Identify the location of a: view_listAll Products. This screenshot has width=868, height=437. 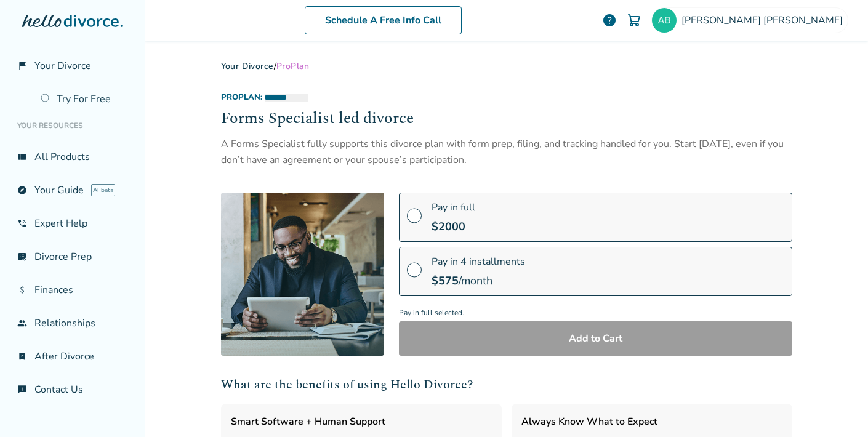
(72, 157).